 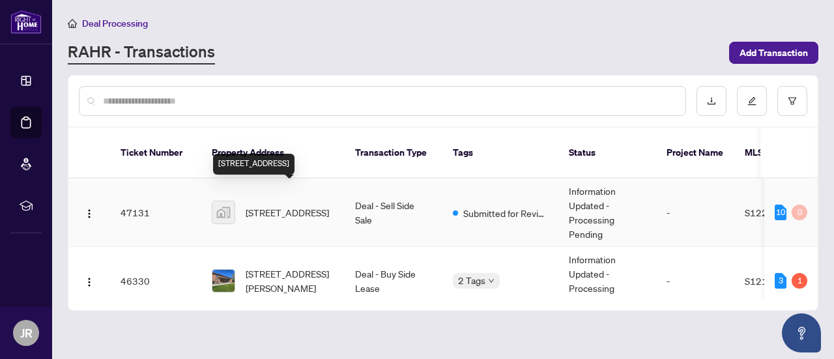 I want to click on div: 3, so click(x=781, y=281).